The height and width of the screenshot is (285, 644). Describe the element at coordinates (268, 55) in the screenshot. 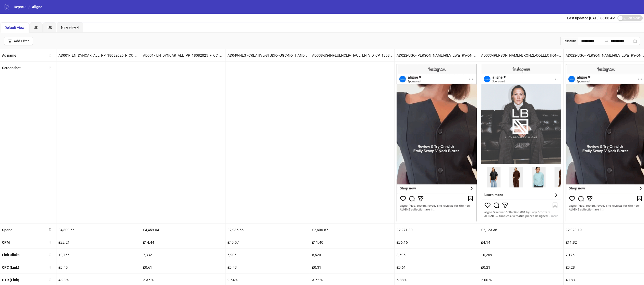

I see `div: AD049-NEST-CREATIVE-STUDIO -UGC-NOTHANDO-QUICK-TRANSITIONS_EN_VID_CP_23092025_F_NSE_SC11_USP8_` at that location.